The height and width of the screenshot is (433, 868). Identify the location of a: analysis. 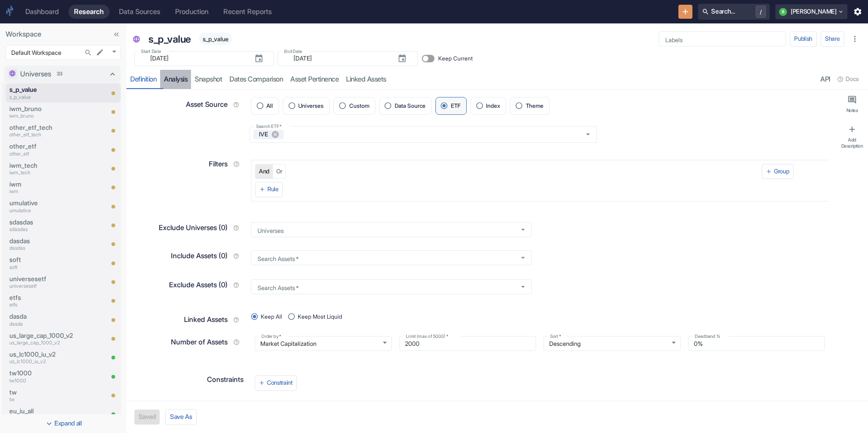
(176, 79).